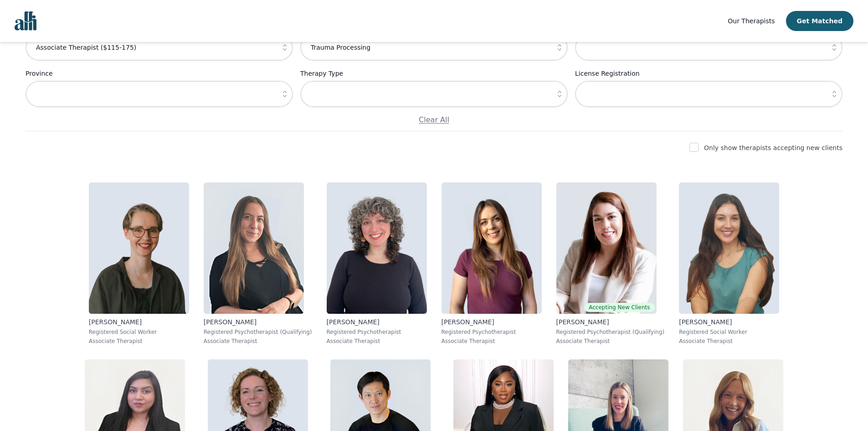 The width and height of the screenshot is (868, 431). I want to click on label: License Registration, so click(708, 73).